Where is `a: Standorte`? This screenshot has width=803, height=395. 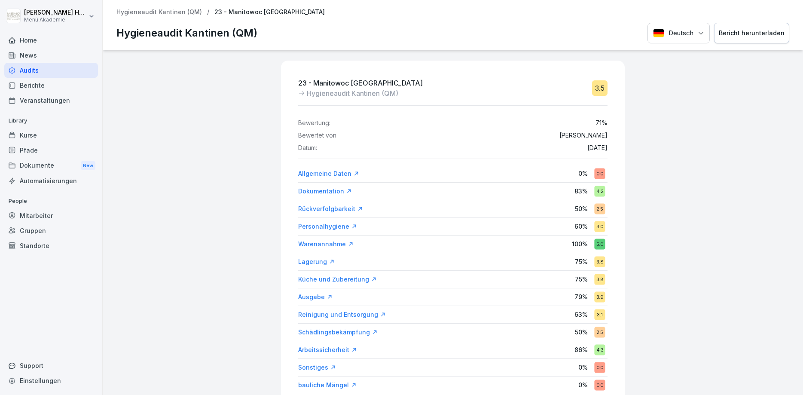 a: Standorte is located at coordinates (51, 245).